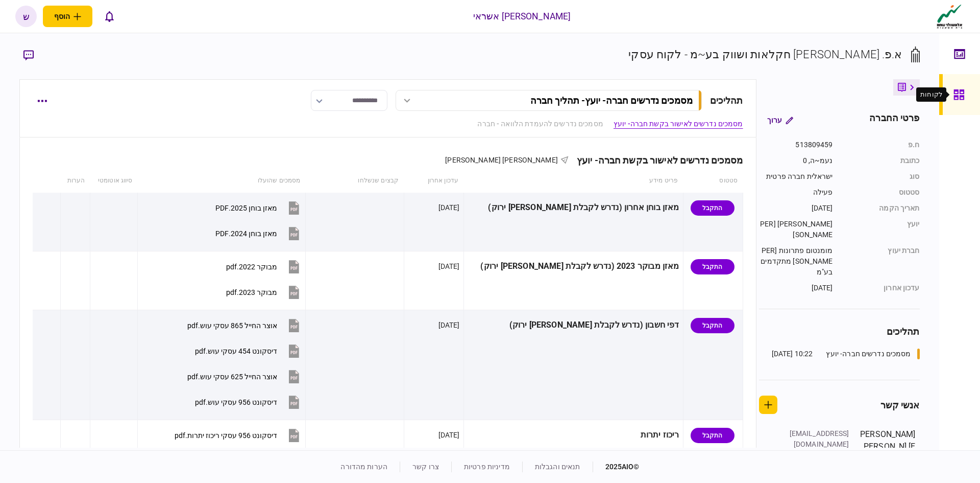 The height and width of the screenshot is (483, 980). Describe the element at coordinates (900, 405) in the screenshot. I see `div: אנשי קשר` at that location.